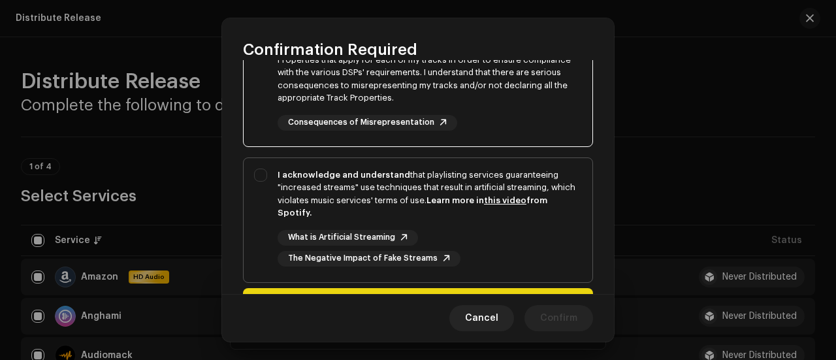 This screenshot has width=836, height=360. I want to click on span: Cancel, so click(481, 318).